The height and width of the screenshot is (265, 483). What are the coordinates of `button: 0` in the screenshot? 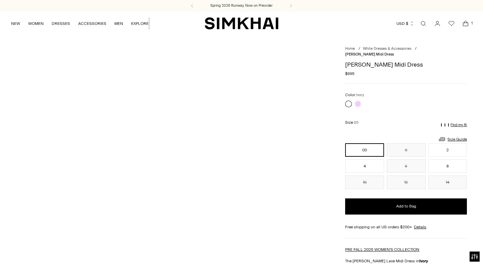 It's located at (407, 150).